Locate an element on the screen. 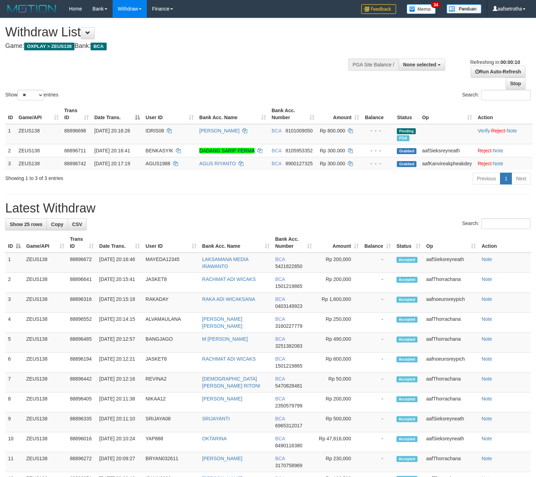  td: 88896316 is located at coordinates (82, 303).